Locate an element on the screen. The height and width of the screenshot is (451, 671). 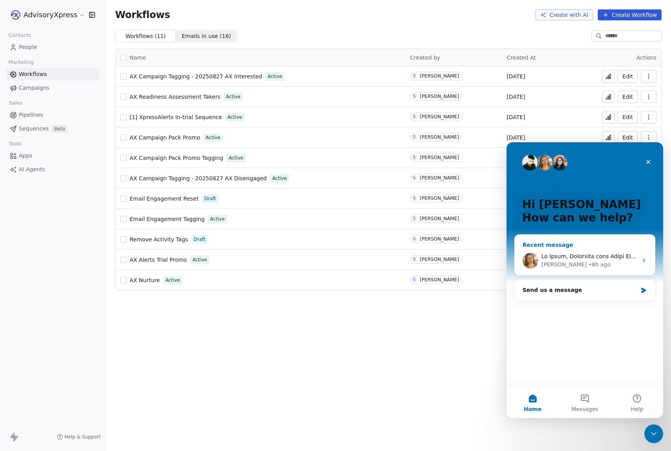
a: People is located at coordinates (52, 47).